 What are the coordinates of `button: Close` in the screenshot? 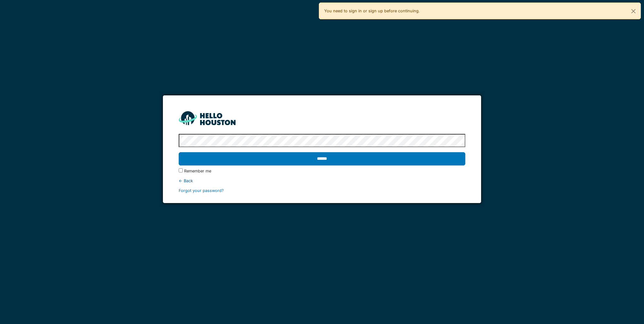 It's located at (633, 11).